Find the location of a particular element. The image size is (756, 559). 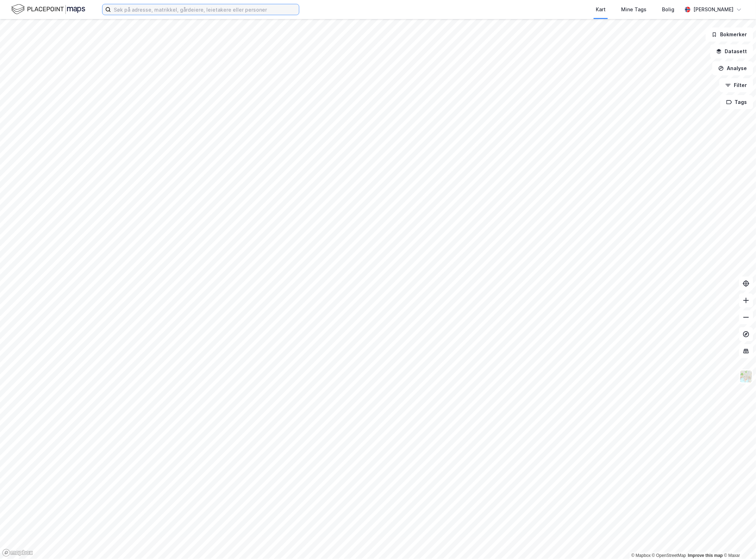

a: Mapbox homepage is located at coordinates (18, 553).